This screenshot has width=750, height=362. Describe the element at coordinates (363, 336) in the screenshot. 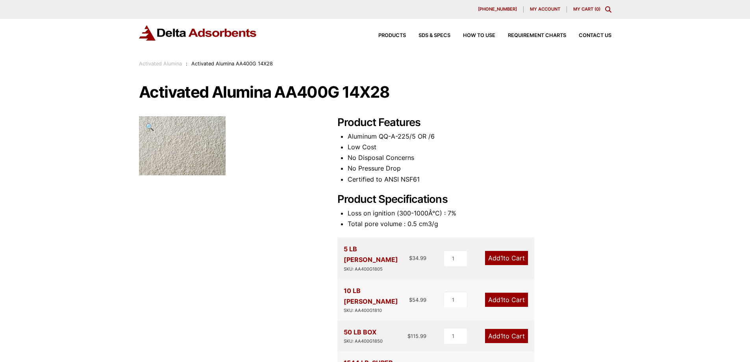

I see `div: 50 LB BOX` at that location.